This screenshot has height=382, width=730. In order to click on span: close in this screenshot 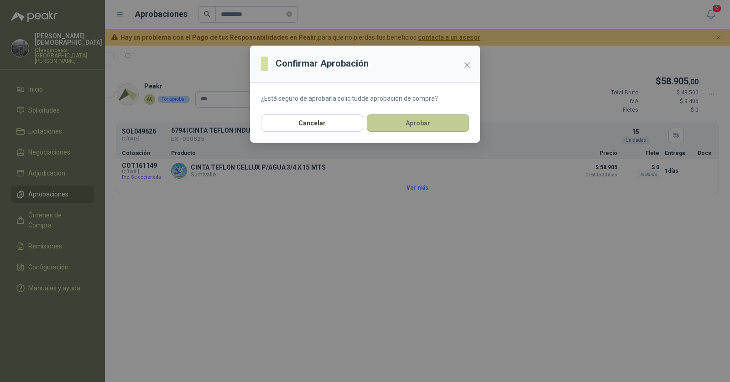, I will do `click(467, 65)`.